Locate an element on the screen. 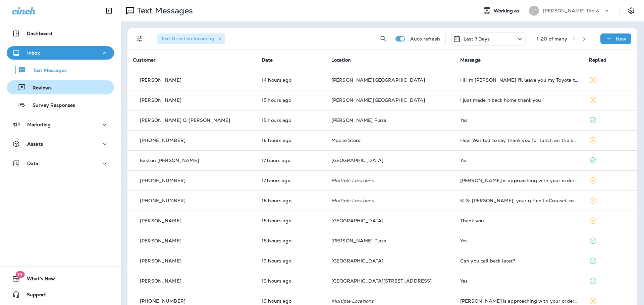 The height and width of the screenshot is (305, 644). button: Support is located at coordinates (60, 295).